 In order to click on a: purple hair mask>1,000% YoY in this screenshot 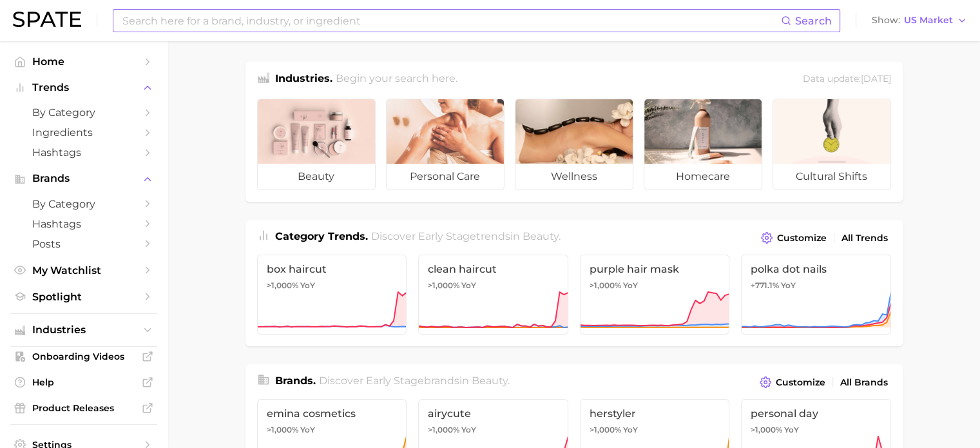, I will do `click(655, 295)`.